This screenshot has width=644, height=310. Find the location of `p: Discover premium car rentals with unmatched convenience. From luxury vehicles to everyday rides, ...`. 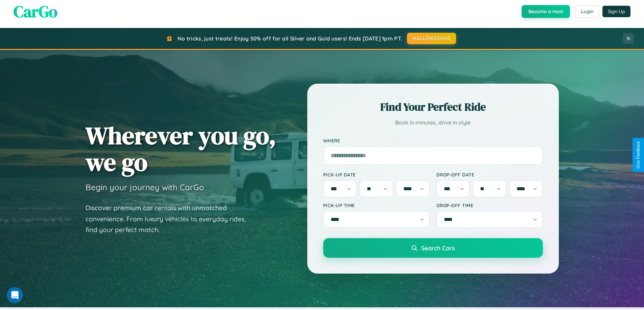

p: Discover premium car rentals with unmatched convenience. From luxury vehicles to everyday rides, ... is located at coordinates (170, 219).